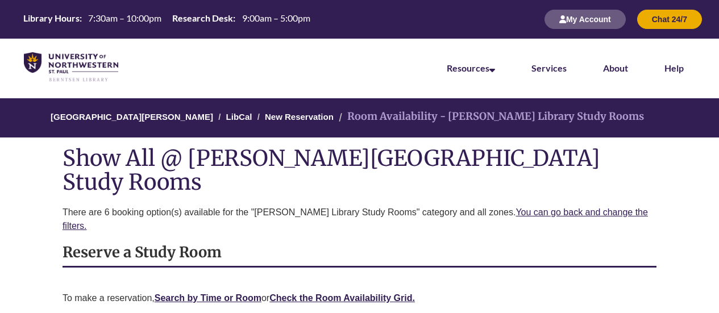 The width and height of the screenshot is (719, 313). Describe the element at coordinates (342, 298) in the screenshot. I see `strong: Check the Room Availability Grid.` at that location.